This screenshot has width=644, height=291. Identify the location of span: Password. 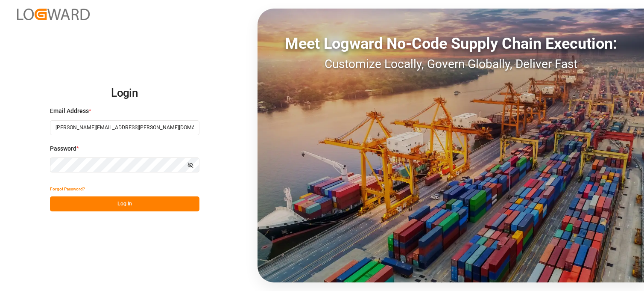
(63, 149).